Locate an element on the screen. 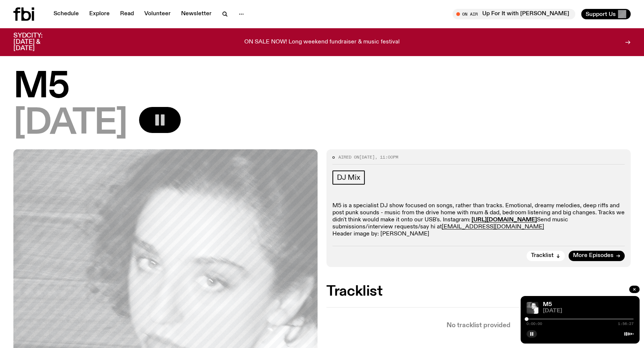 Image resolution: width=644 pixels, height=348 pixels. span: 1:56:27 is located at coordinates (626, 324).